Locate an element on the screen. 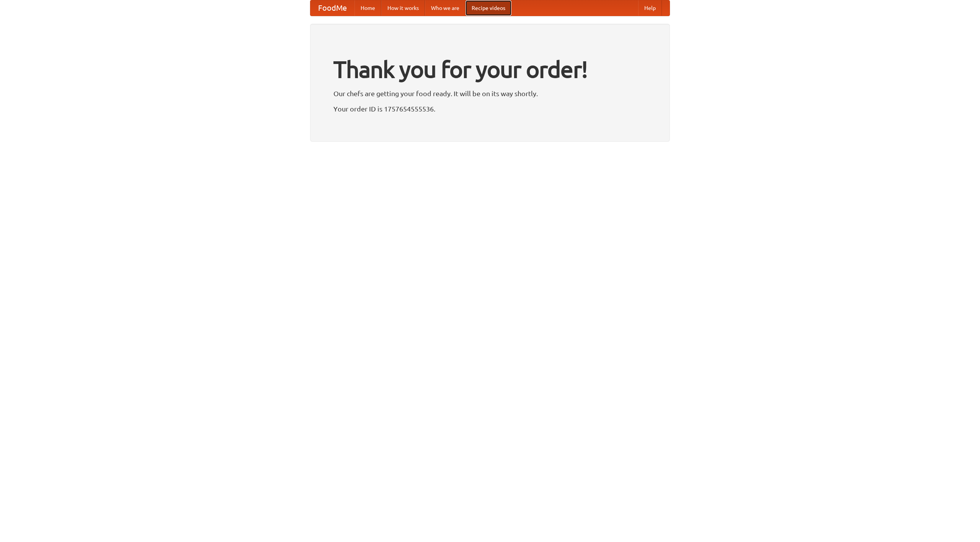 This screenshot has height=542, width=980. a: Recipe videos is located at coordinates (489, 8).